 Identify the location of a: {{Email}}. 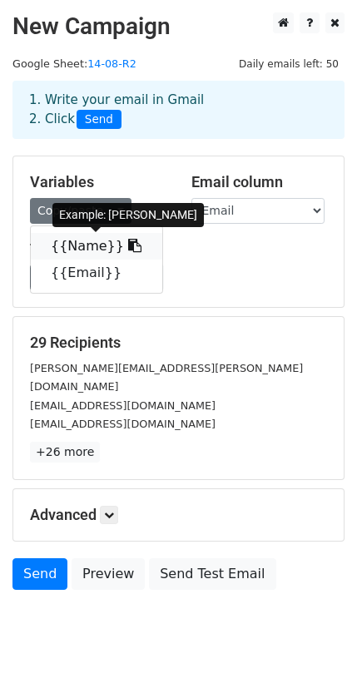
(96, 273).